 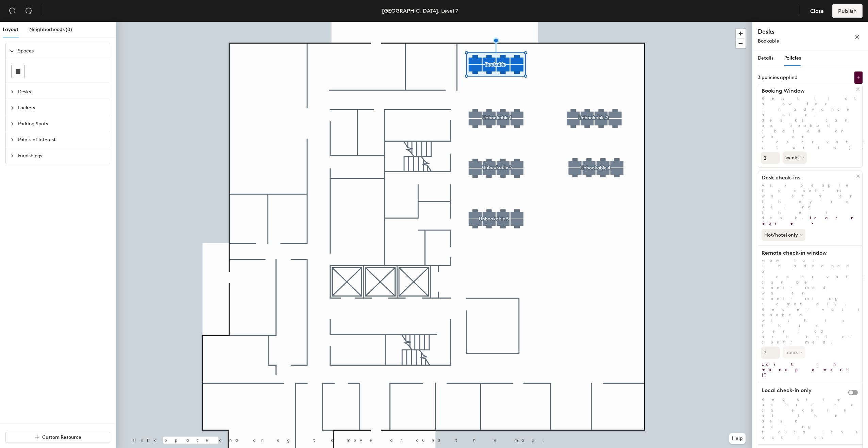 What do you see at coordinates (61, 437) in the screenshot?
I see `span: Custom Resource` at bounding box center [61, 437].